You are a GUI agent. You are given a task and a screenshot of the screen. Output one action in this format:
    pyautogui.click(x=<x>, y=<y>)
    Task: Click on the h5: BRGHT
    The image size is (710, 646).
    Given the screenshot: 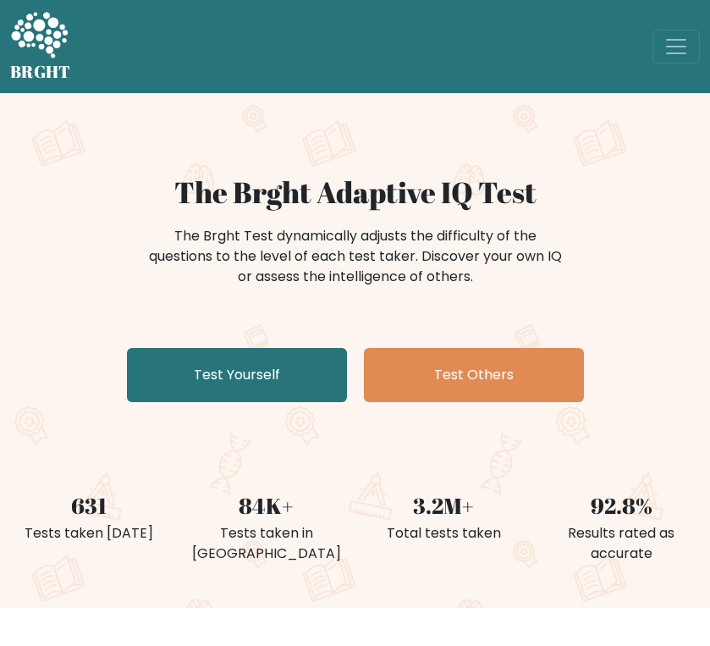 What is the action you would take?
    pyautogui.click(x=41, y=72)
    